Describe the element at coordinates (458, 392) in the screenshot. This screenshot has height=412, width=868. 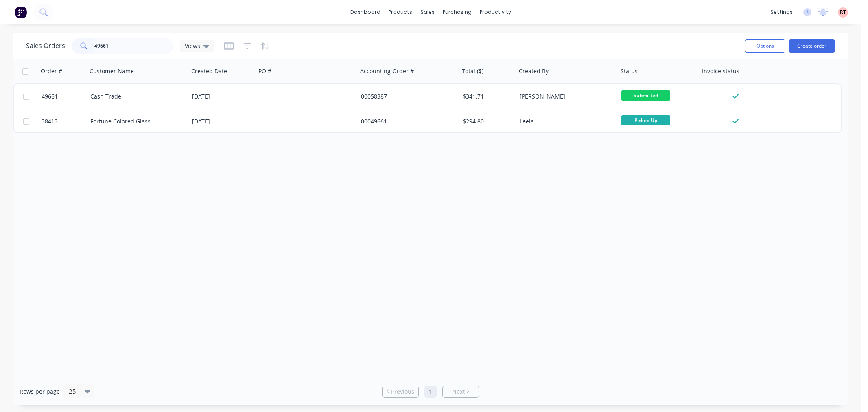
I see `span: Next` at that location.